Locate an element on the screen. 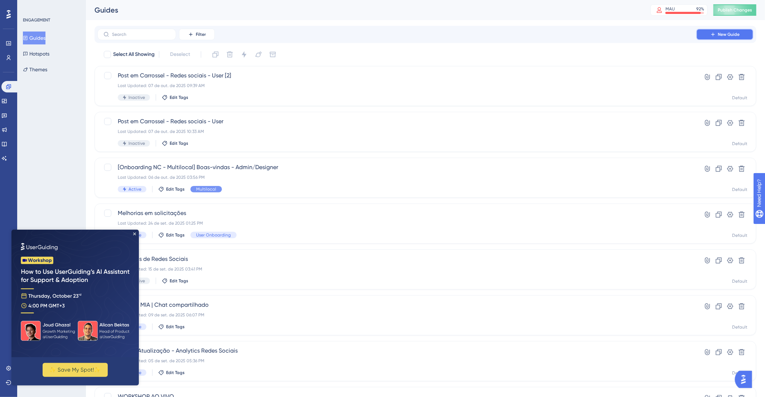  div: Last Updated: 05 de set. de 2025 05:36 PM is located at coordinates (397, 361).